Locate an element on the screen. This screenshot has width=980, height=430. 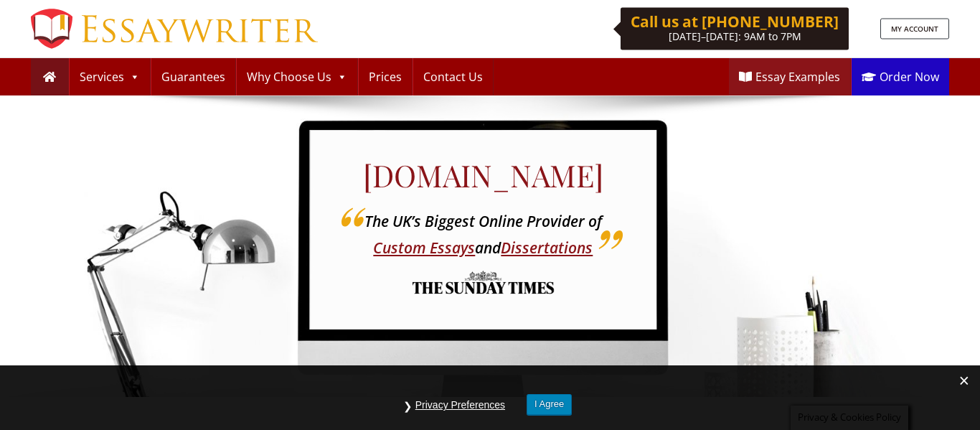
i: The UK’s Biggest Online Provider of and is located at coordinates (483, 235).